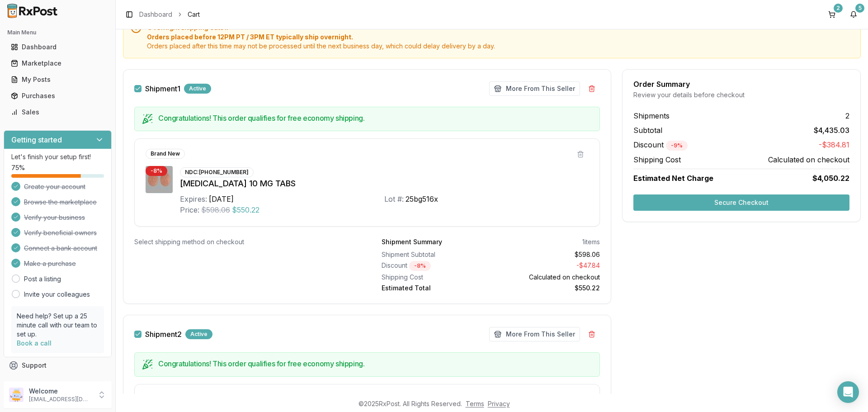 This screenshot has width=868, height=412. What do you see at coordinates (57, 96) in the screenshot?
I see `button: Purchases` at bounding box center [57, 96].